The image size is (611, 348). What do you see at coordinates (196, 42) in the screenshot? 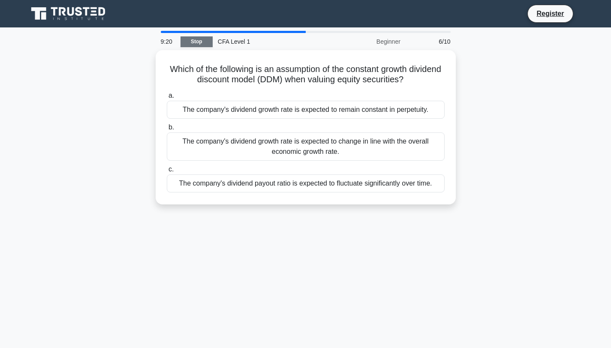
I see `a: Stop` at bounding box center [196, 42].